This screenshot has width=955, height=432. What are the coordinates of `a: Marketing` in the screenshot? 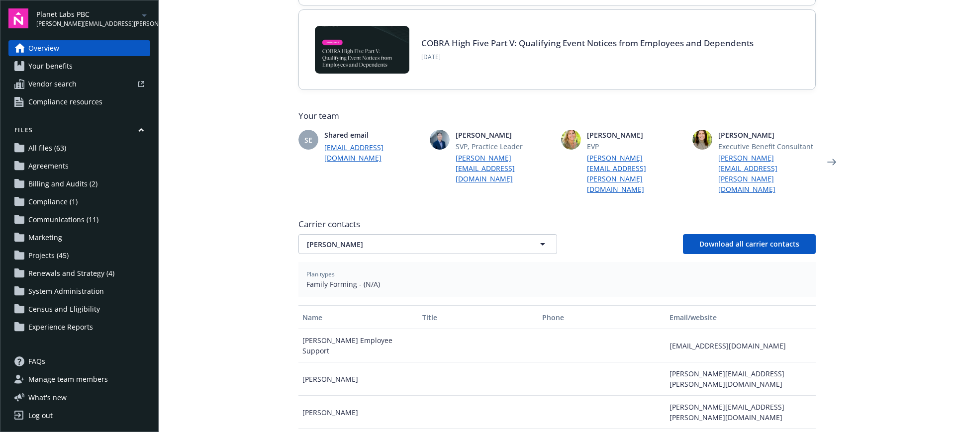 It's located at (79, 238).